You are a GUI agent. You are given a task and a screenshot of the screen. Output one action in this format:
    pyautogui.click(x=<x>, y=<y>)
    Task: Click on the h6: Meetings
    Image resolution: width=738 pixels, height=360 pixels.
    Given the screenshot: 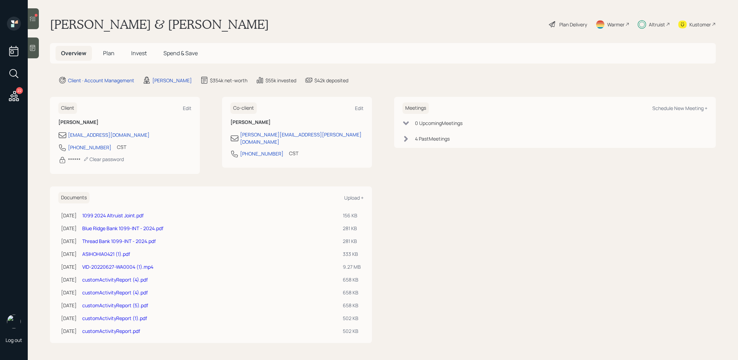 What is the action you would take?
    pyautogui.click(x=416, y=108)
    